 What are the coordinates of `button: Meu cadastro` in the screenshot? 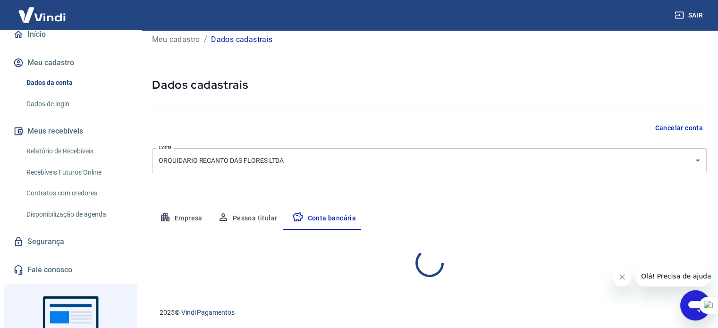 It's located at (70, 63).